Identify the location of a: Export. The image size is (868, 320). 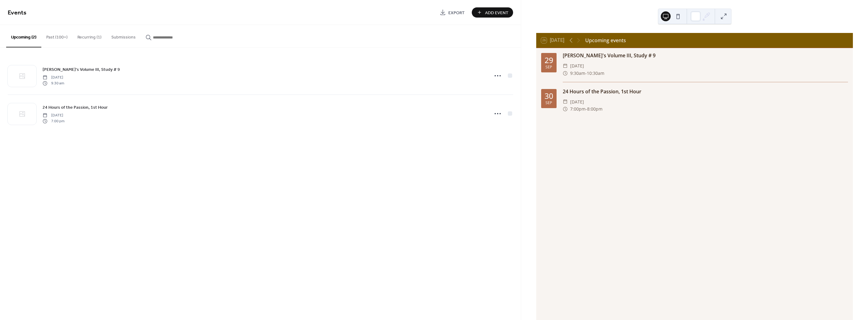
(452, 12).